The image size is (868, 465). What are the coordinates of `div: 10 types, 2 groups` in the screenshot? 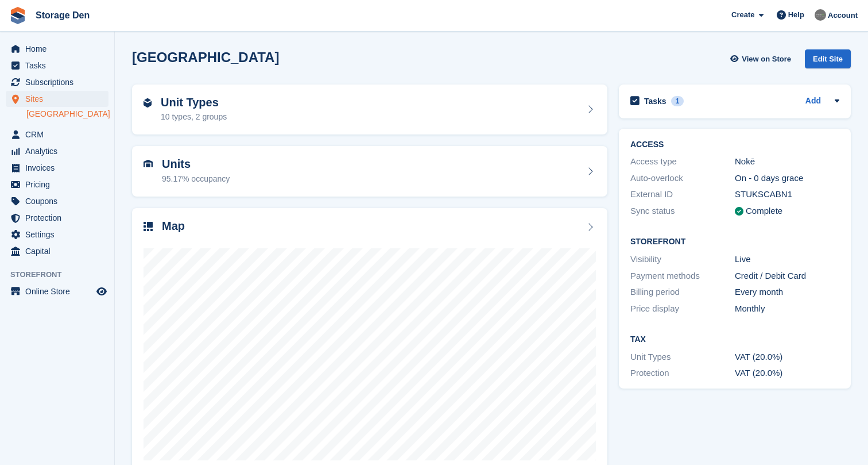 It's located at (194, 117).